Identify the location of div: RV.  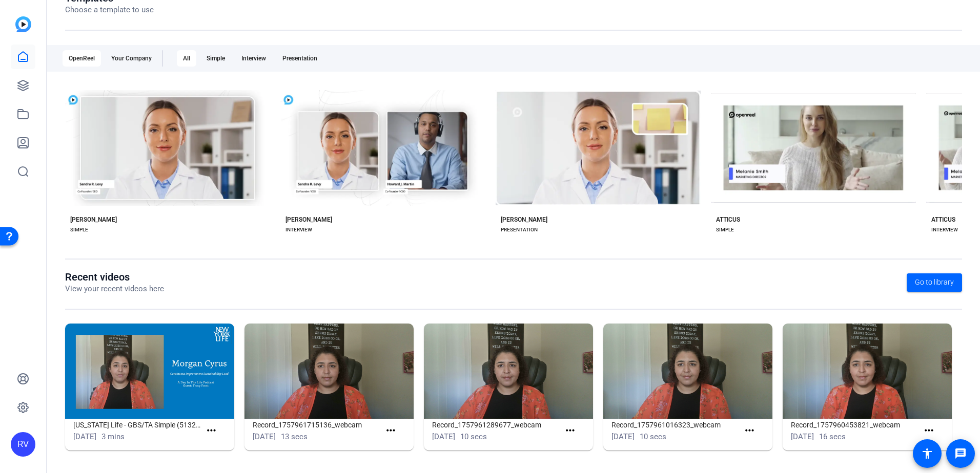
(23, 444).